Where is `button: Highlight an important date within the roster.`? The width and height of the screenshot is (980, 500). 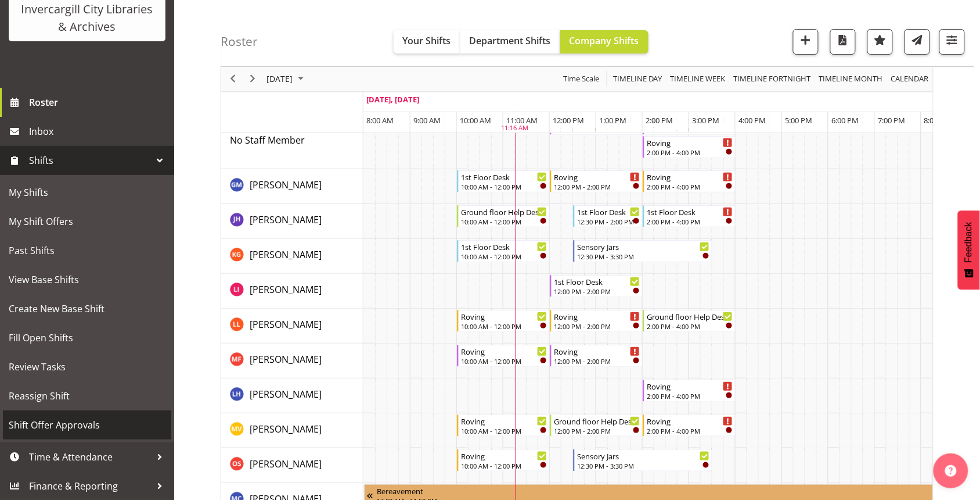
button: Highlight an important date within the roster. is located at coordinates (881, 42).